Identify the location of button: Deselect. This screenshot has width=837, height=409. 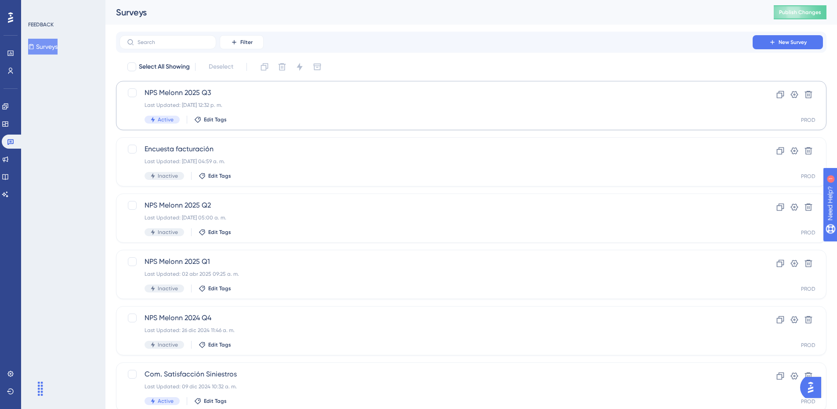
(221, 67).